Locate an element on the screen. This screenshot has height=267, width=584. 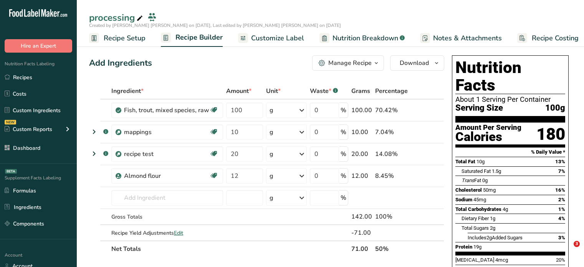
a: Notes & Attachments is located at coordinates (461, 38).